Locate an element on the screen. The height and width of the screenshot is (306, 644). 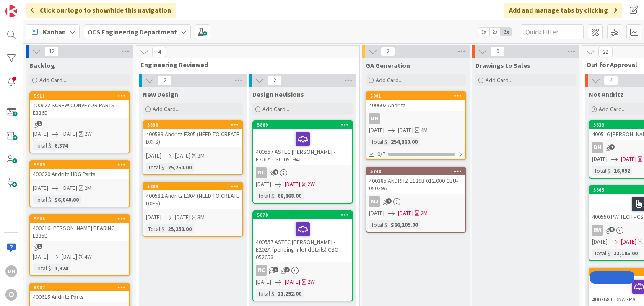
span: Engineering Reviewed is located at coordinates (245, 65).